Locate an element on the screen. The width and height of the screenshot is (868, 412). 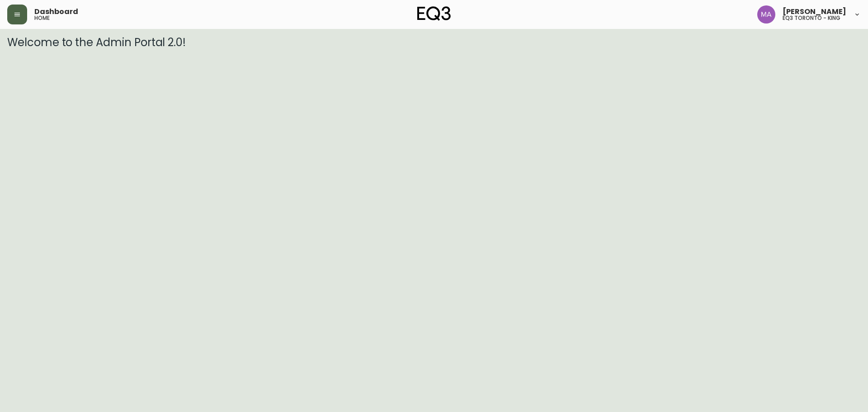
h5: home is located at coordinates (42, 18).